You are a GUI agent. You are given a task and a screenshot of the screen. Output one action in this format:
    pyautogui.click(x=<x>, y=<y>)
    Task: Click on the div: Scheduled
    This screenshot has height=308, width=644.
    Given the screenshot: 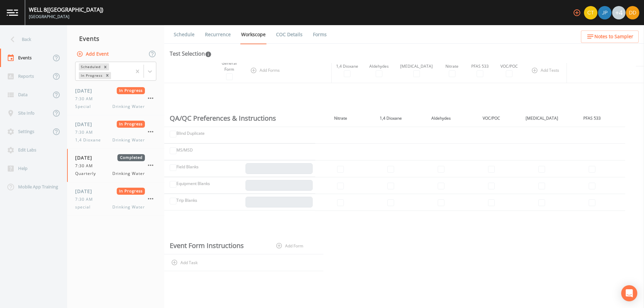 What is the action you would take?
    pyautogui.click(x=90, y=66)
    